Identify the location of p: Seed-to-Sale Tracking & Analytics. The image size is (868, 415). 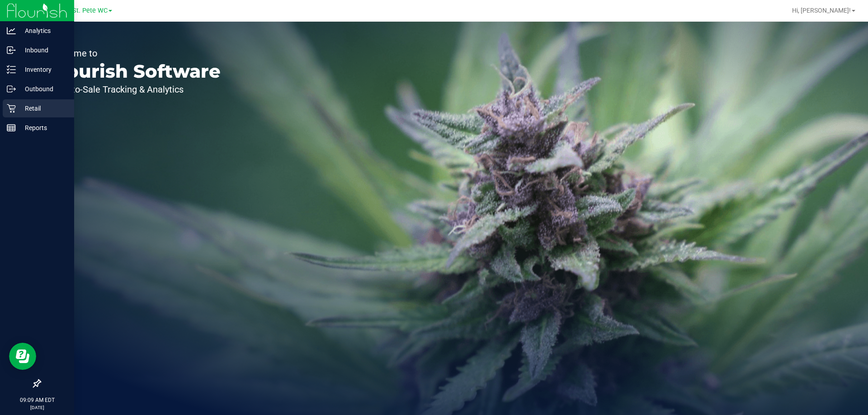
(135, 90).